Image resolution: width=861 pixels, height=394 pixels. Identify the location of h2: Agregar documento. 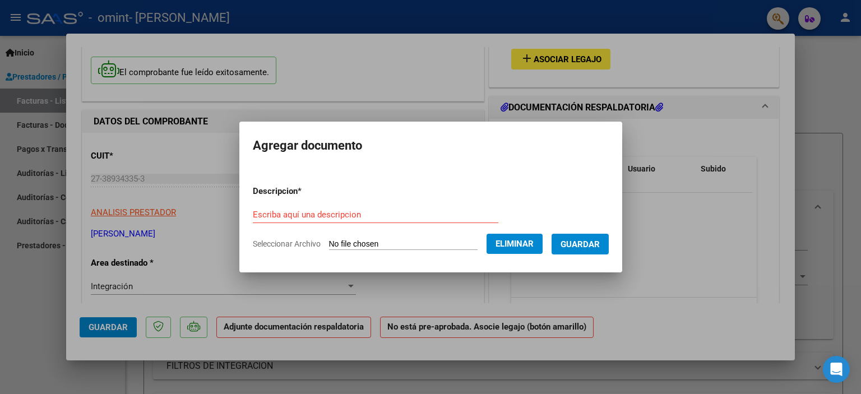
(431, 146).